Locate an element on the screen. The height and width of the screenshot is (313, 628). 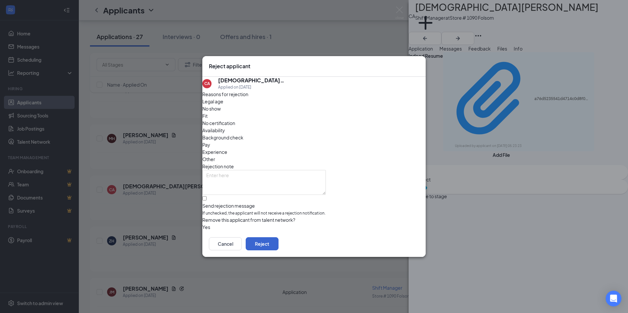
span: Rejection note is located at coordinates (218, 167).